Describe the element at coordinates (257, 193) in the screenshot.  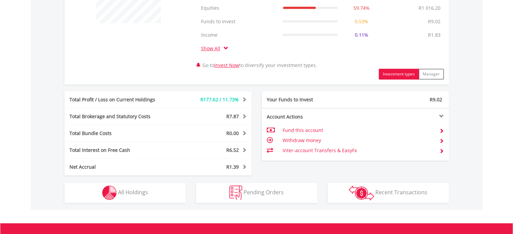
I see `button: Pending Orders` at that location.